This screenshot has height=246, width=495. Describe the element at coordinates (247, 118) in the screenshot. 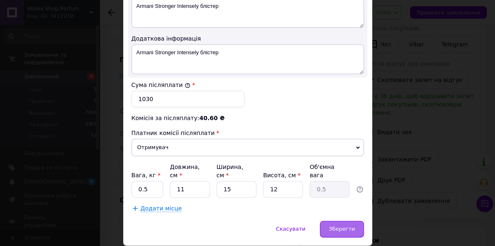

I see `div: Комісія за післяплату:` at that location.